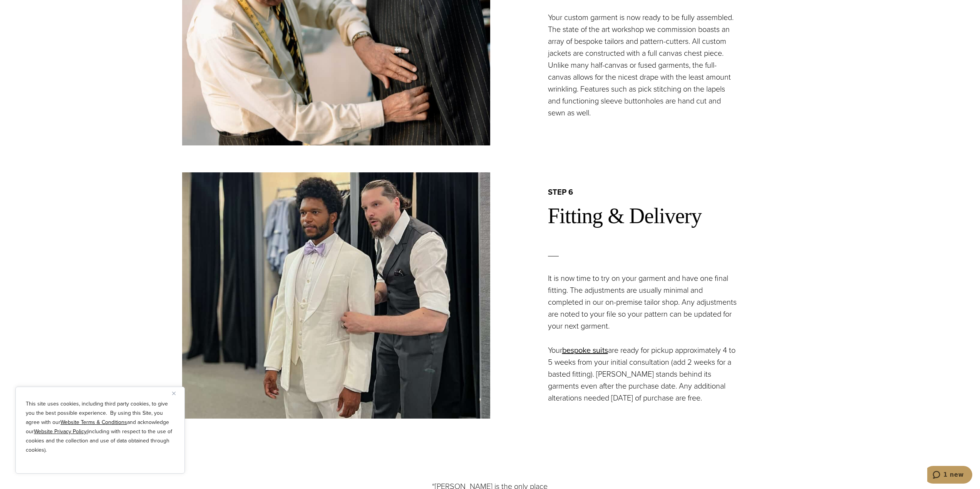 Image resolution: width=980 pixels, height=489 pixels. I want to click on u: Website Terms & Conditions, so click(93, 422).